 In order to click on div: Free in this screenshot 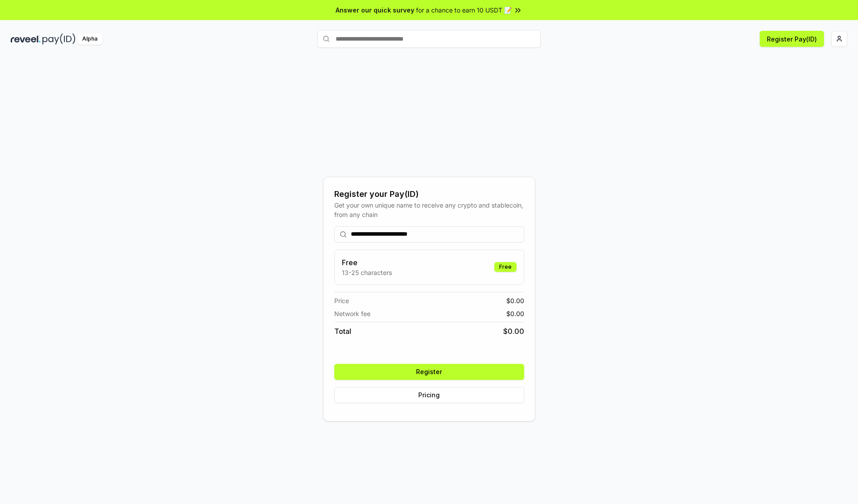, I will do `click(505, 267)`.